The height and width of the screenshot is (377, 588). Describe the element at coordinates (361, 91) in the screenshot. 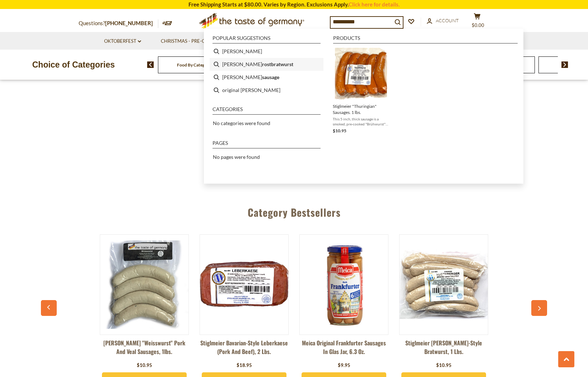

I see `li: Stiglmeier "Thuringian" Sausages. 1 lbs.` at that location.